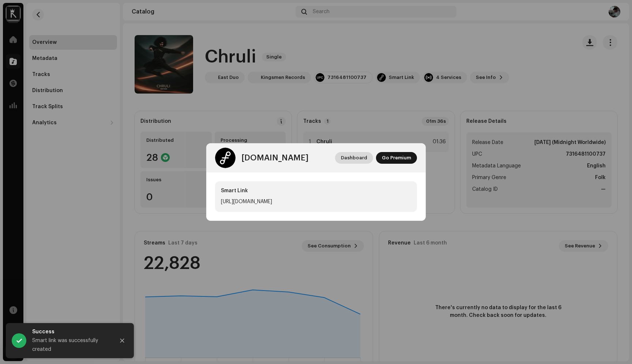 Image resolution: width=632 pixels, height=364 pixels. Describe the element at coordinates (71, 332) in the screenshot. I see `div: Success` at that location.